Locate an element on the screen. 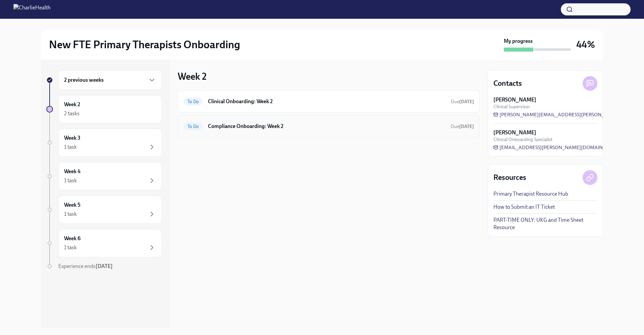  span: Clinical Supervisor is located at coordinates (511, 107).